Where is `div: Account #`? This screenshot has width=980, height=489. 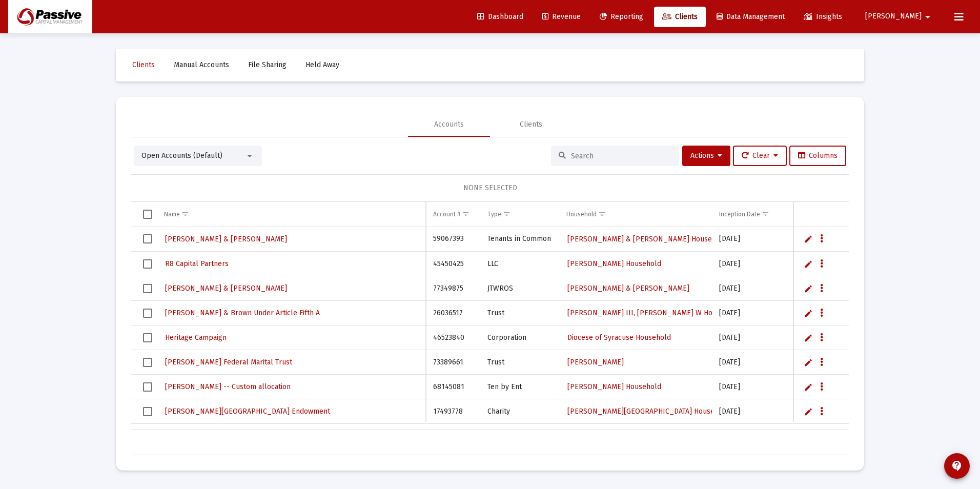 div: Account # is located at coordinates (447, 214).